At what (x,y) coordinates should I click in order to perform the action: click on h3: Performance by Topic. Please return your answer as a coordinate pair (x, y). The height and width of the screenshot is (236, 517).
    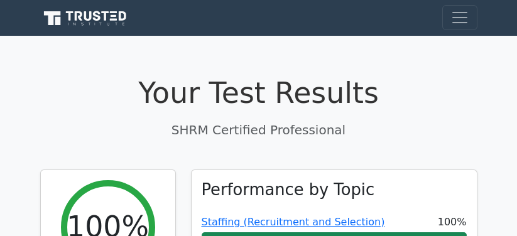
    Looking at the image, I should click on (289, 190).